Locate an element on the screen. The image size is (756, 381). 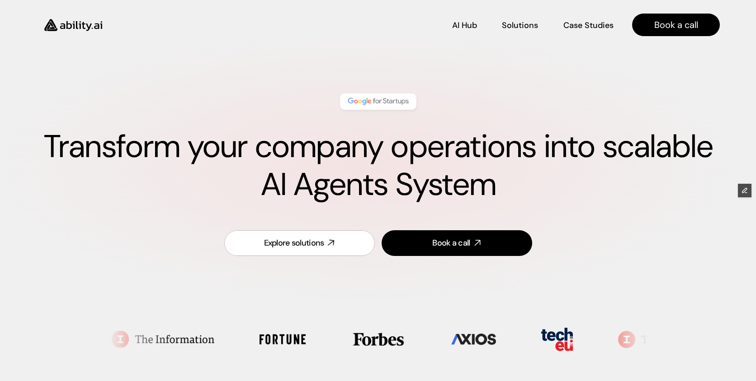
h1: Transform your company operations into scalable AI Agents System is located at coordinates (378, 166).